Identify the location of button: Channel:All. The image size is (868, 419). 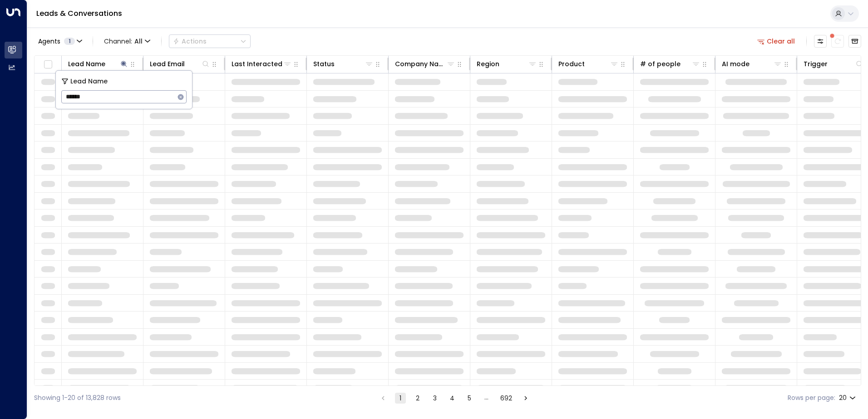
(127, 41).